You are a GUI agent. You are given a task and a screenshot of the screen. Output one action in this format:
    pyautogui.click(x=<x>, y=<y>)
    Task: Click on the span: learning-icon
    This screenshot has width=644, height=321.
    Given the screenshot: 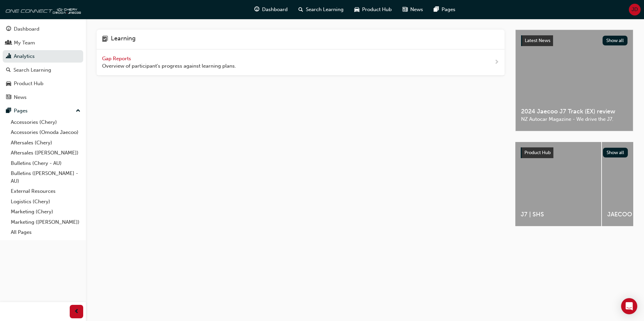 What is the action you would take?
    pyautogui.click(x=105, y=39)
    